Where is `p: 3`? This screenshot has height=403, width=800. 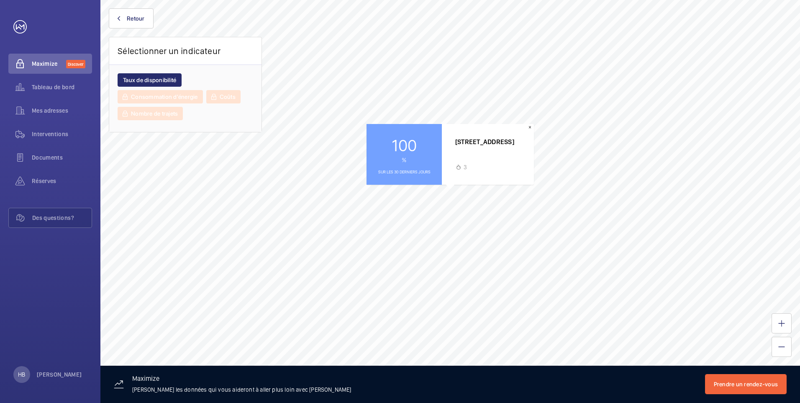
p: 3 is located at coordinates (465, 167).